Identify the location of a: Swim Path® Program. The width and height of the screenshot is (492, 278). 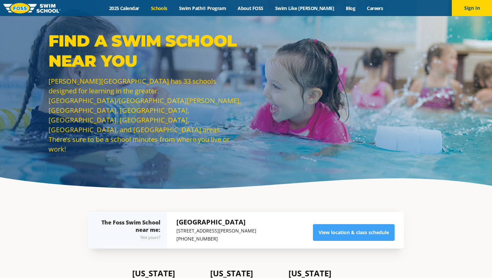
(202, 8).